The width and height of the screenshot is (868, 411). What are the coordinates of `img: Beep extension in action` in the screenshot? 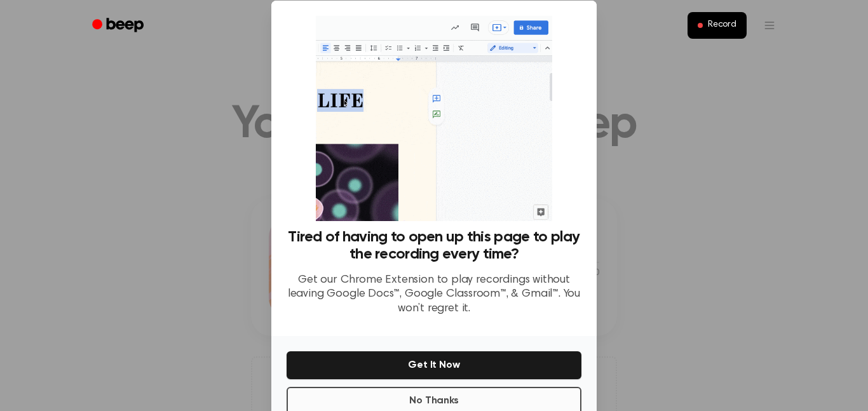 It's located at (433, 118).